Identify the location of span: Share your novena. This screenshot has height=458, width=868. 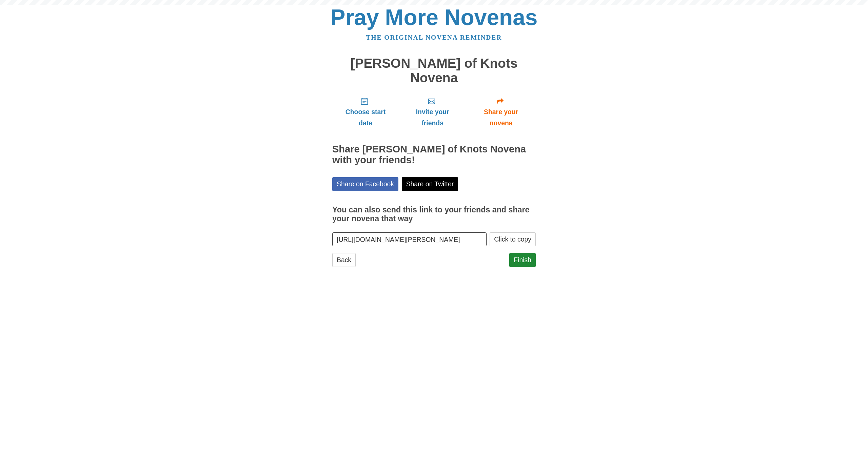
(501, 118).